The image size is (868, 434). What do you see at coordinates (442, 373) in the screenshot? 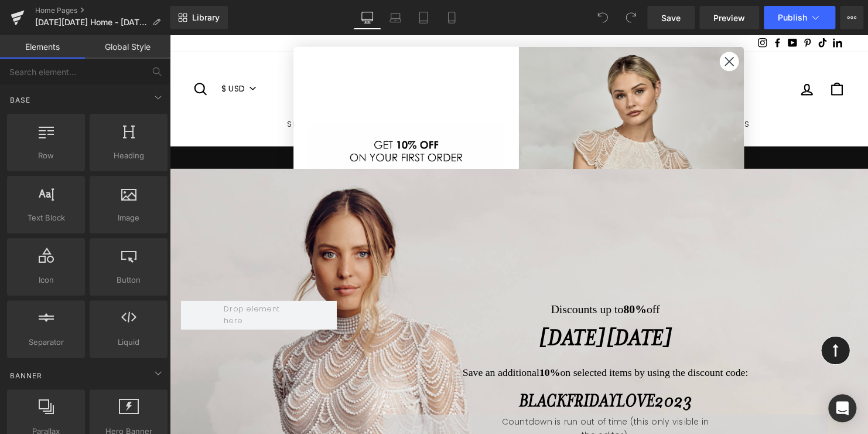
I see `strong: BlackFridayLove2023` at bounding box center [442, 373].